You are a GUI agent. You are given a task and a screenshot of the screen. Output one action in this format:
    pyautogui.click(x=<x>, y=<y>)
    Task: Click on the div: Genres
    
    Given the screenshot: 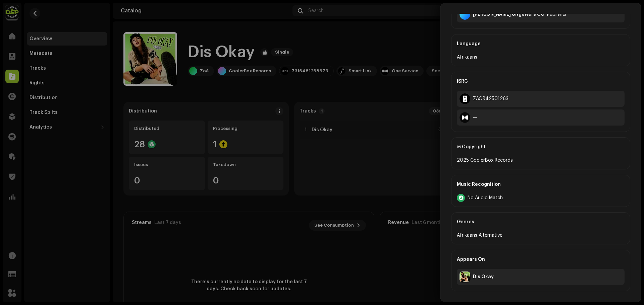 What is the action you would take?
    pyautogui.click(x=541, y=222)
    